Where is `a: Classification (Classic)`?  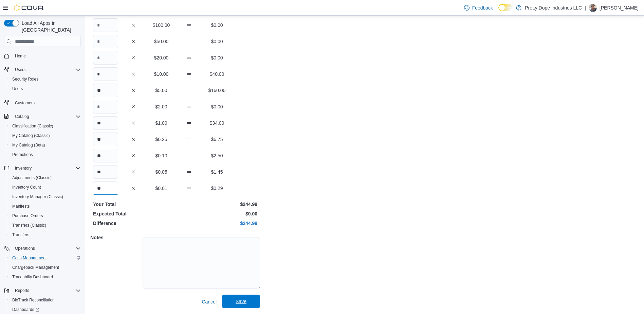 a: Classification (Classic) is located at coordinates (33, 126).